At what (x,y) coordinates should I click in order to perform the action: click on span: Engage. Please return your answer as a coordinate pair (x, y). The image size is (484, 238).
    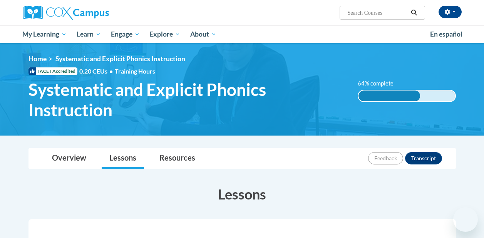
    Looking at the image, I should click on (125, 34).